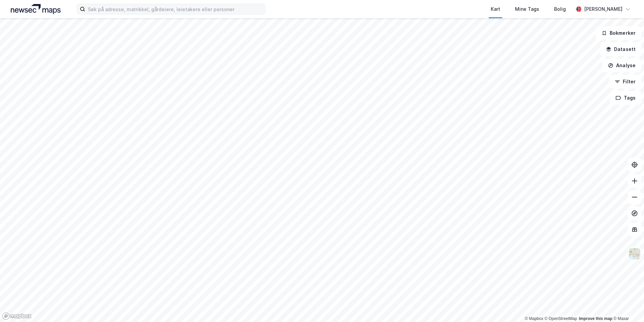 This screenshot has height=322, width=644. What do you see at coordinates (622, 65) in the screenshot?
I see `button: Analyse` at bounding box center [622, 65].